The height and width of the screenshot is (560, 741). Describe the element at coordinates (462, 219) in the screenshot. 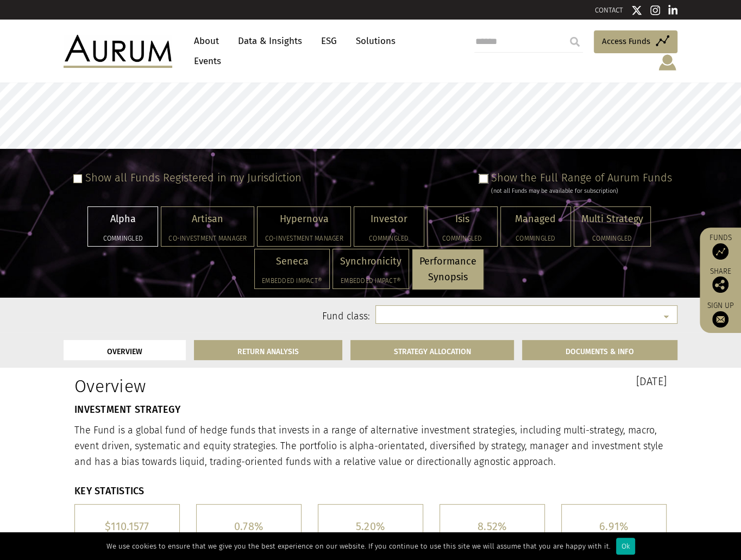

I see `p: Isis` at that location.